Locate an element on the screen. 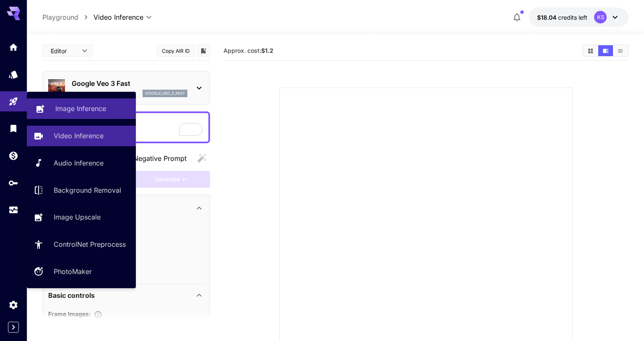 The height and width of the screenshot is (341, 644). div: Models is located at coordinates (13, 74).